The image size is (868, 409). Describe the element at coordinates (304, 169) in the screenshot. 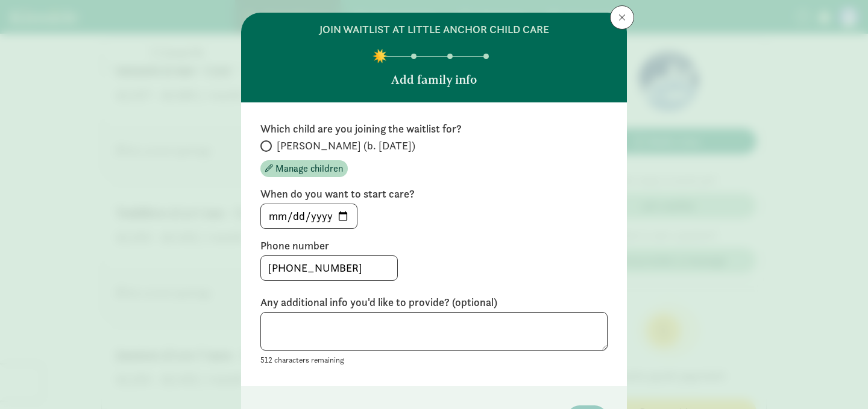

I see `button: Manage children` at that location.